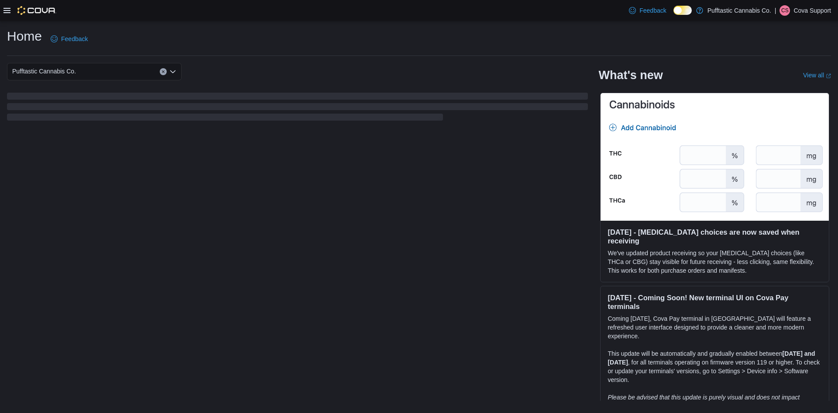  What do you see at coordinates (24, 36) in the screenshot?
I see `h1: Home` at bounding box center [24, 36].